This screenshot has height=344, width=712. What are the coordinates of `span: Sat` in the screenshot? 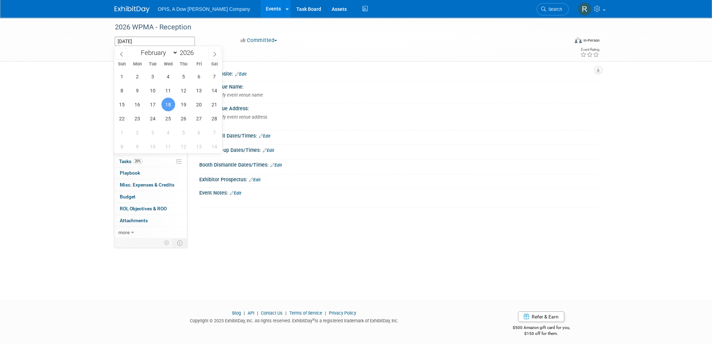 It's located at (214, 64).